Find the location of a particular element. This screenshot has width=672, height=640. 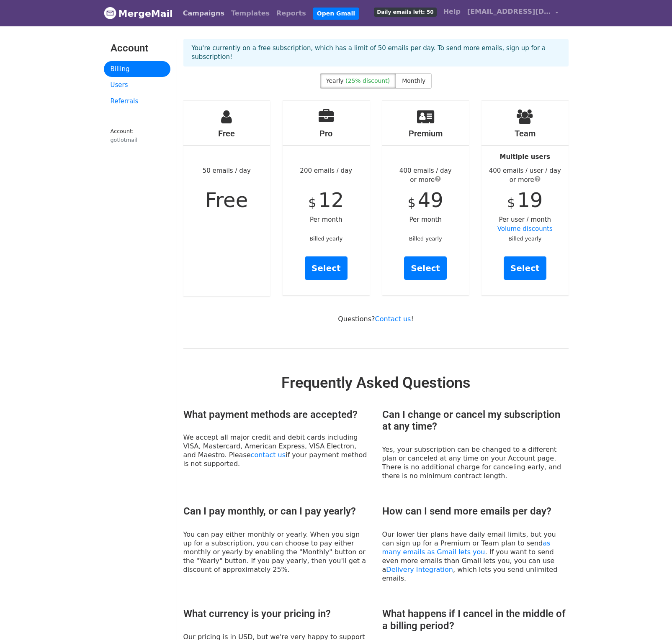

span: Yearly is located at coordinates (335, 81).